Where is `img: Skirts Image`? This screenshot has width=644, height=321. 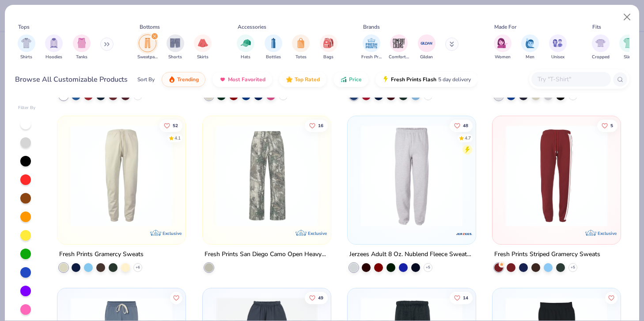 img: Skirts Image is located at coordinates (203, 43).